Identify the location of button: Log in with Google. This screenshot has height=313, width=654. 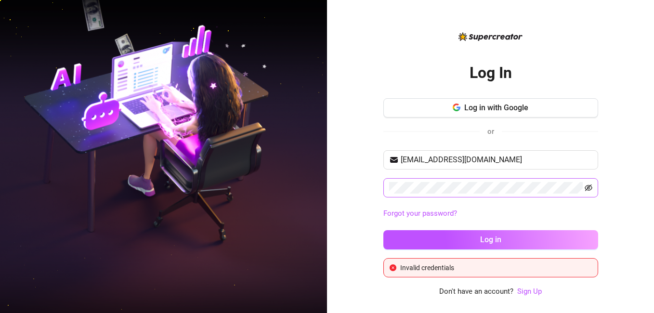
(491, 108).